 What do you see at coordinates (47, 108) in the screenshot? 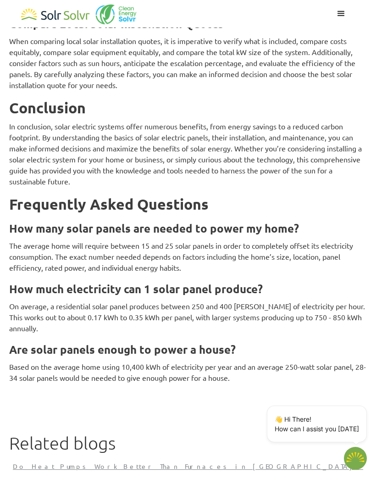
I see `strong: Conclusion` at bounding box center [47, 108].